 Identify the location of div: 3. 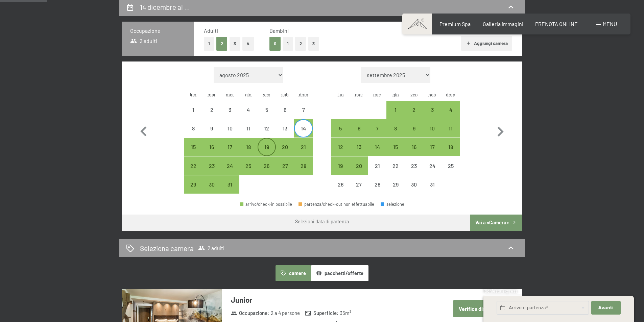
(432, 115).